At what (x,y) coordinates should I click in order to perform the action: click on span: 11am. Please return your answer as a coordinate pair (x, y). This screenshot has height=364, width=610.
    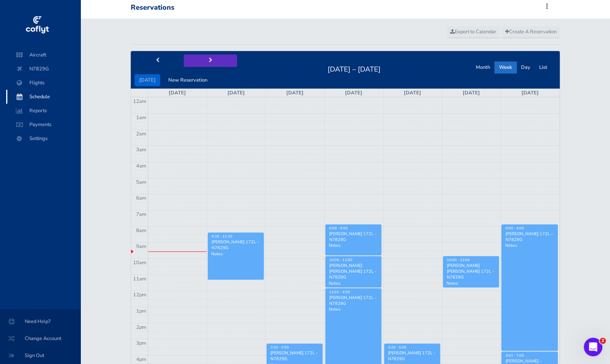
    Looking at the image, I should click on (140, 279).